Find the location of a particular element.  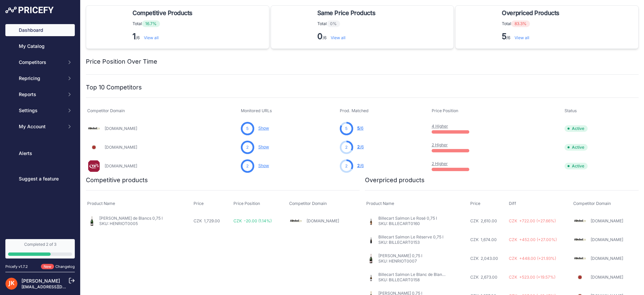

span: CZK +448.00 (+21.93%) is located at coordinates (533, 258).